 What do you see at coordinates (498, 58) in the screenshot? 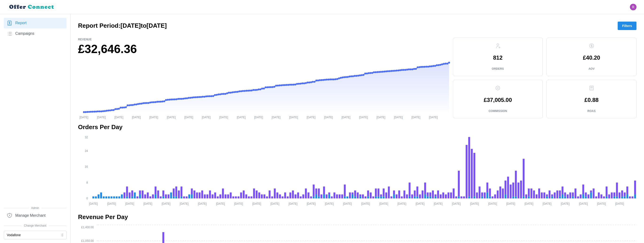
I see `p: 812` at bounding box center [498, 58].